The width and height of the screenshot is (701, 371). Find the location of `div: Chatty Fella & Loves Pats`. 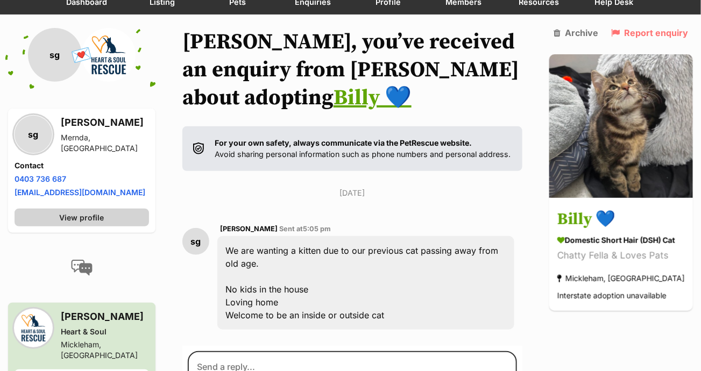

div: Chatty Fella & Loves Pats is located at coordinates (621, 256).